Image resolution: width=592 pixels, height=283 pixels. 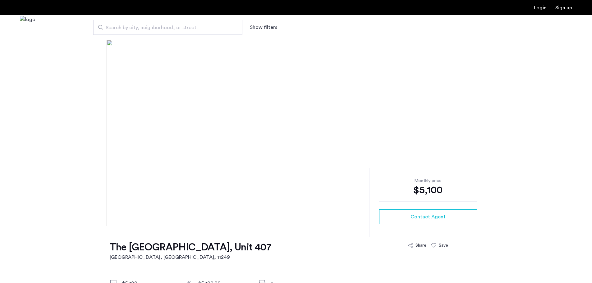 What do you see at coordinates (428, 181) in the screenshot?
I see `div: Monthly price` at bounding box center [428, 181].